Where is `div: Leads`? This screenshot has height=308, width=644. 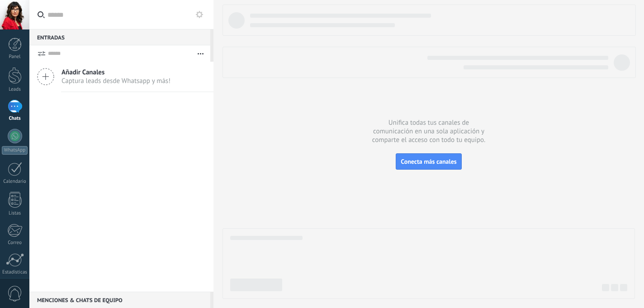 div: Leads is located at coordinates (15, 89).